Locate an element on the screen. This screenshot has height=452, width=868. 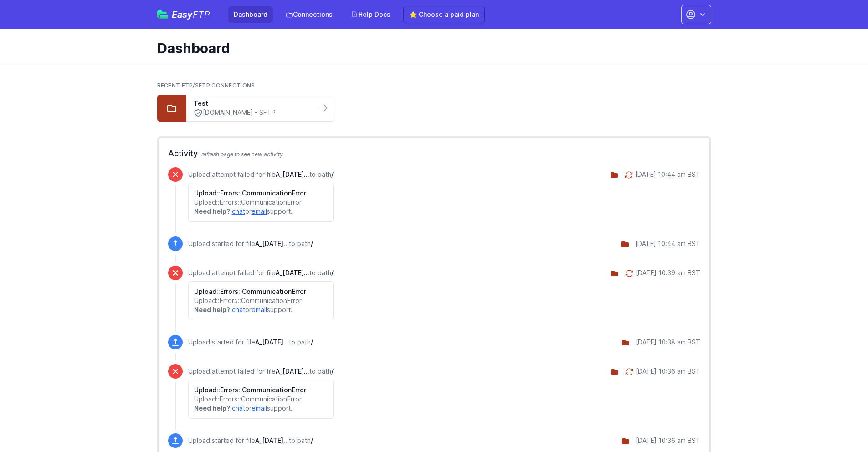
a: ⭐ Choose a paid plan is located at coordinates (444, 15).